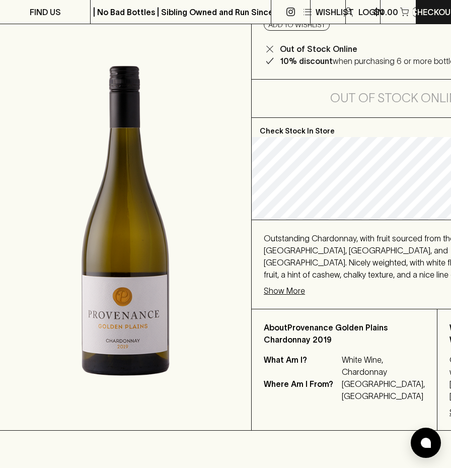  What do you see at coordinates (386, 12) in the screenshot?
I see `p: $0.00` at bounding box center [386, 12].